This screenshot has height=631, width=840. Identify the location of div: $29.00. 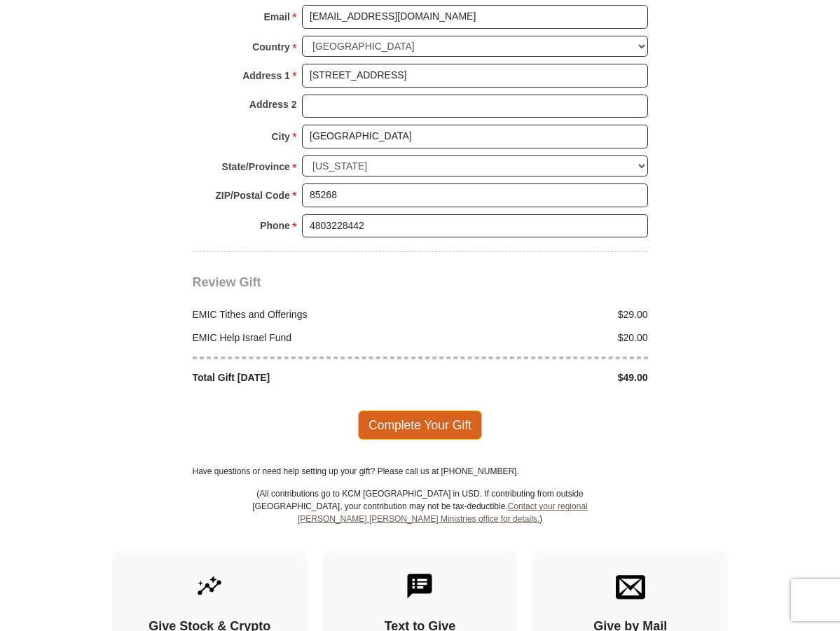
(538, 314).